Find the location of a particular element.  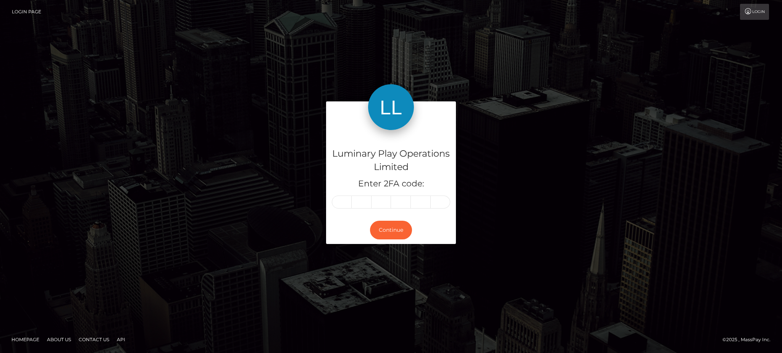

button: Continue is located at coordinates (391, 230).